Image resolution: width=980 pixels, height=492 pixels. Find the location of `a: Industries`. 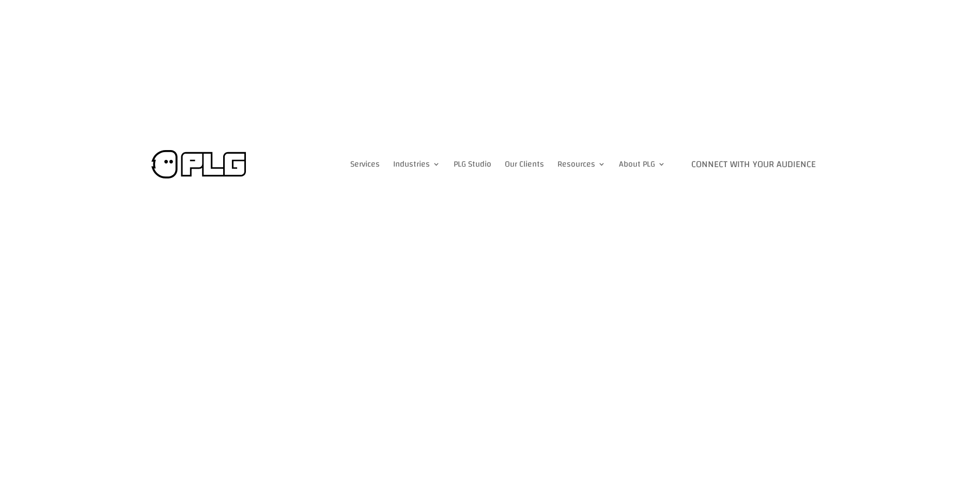

a: Industries is located at coordinates (417, 164).